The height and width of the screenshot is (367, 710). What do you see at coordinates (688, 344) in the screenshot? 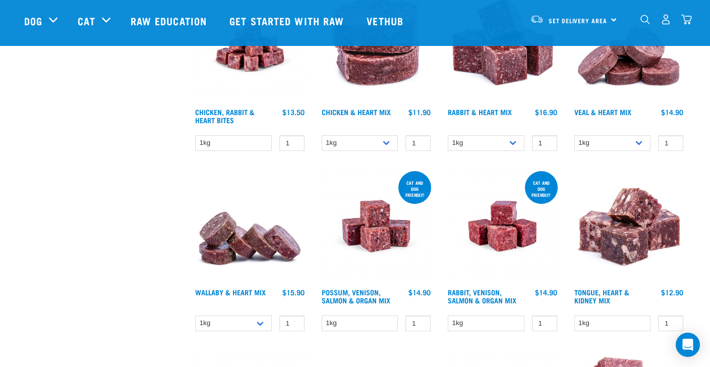
I see `div: Open Intercom Messenger` at bounding box center [688, 344].